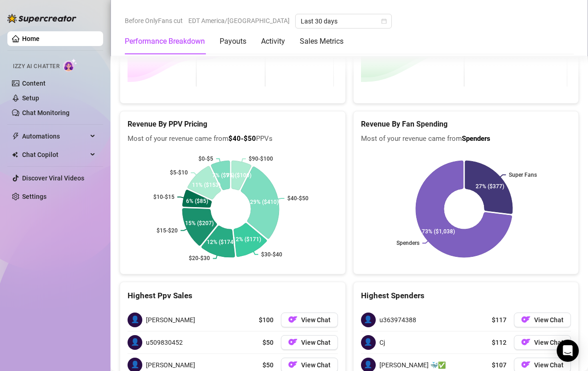 The width and height of the screenshot is (588, 371). What do you see at coordinates (46, 113) in the screenshot?
I see `a: Chat Monitoring` at bounding box center [46, 113].